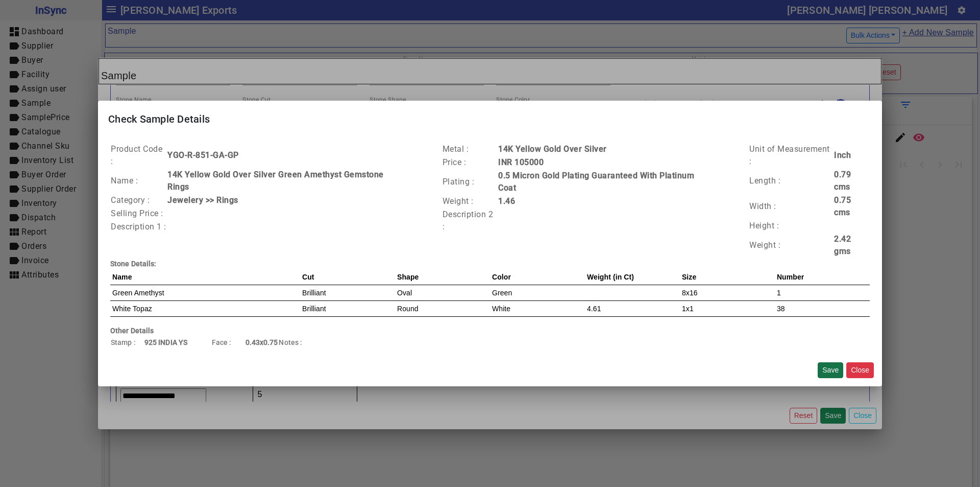 The height and width of the screenshot is (487, 980). I want to click on b: Stone Details:, so click(133, 263).